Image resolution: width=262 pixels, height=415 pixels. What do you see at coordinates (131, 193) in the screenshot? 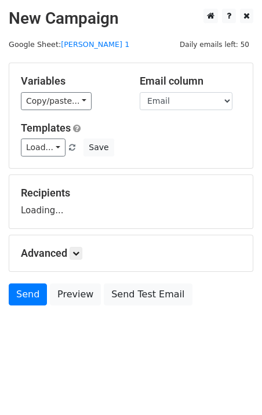
I see `h5: Recipients` at bounding box center [131, 193].